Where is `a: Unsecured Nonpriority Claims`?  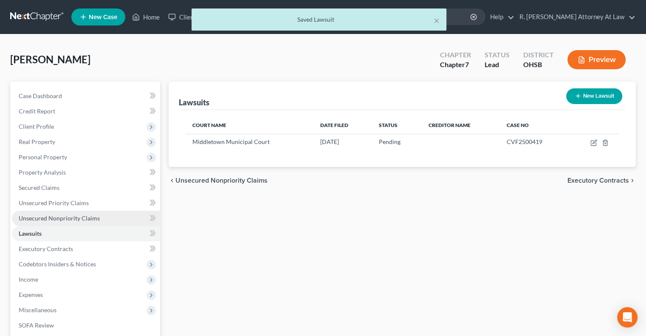
a: Unsecured Nonpriority Claims is located at coordinates (86, 218).